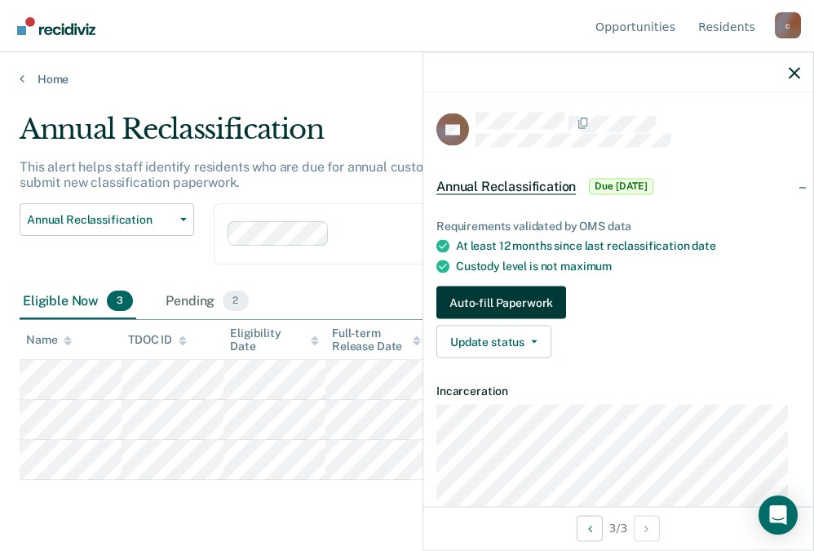 This screenshot has width=814, height=551. I want to click on span: date, so click(703, 246).